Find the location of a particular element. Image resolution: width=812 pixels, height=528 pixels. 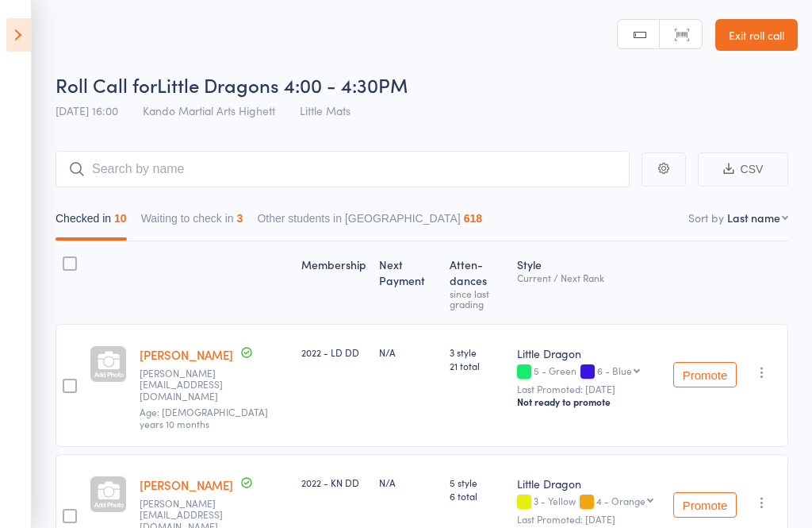

span: 21 total is located at coordinates (476, 365).